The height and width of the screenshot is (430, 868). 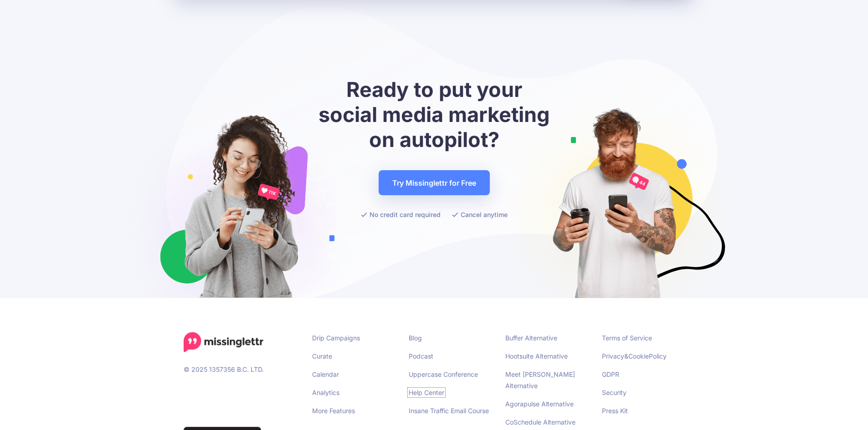 I want to click on h2: Ready to put your social media marketing on autopilot?, so click(x=434, y=114).